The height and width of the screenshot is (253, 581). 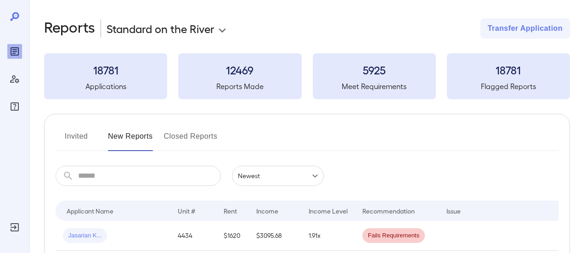 What do you see at coordinates (267, 211) in the screenshot?
I see `div: Income` at bounding box center [267, 211].